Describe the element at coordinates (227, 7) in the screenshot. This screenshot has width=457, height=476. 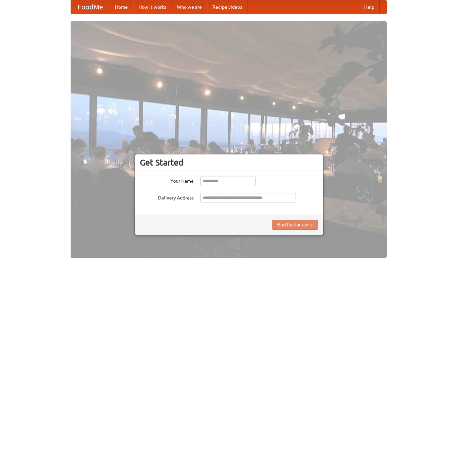
I see `a: Recipe videos` at that location.